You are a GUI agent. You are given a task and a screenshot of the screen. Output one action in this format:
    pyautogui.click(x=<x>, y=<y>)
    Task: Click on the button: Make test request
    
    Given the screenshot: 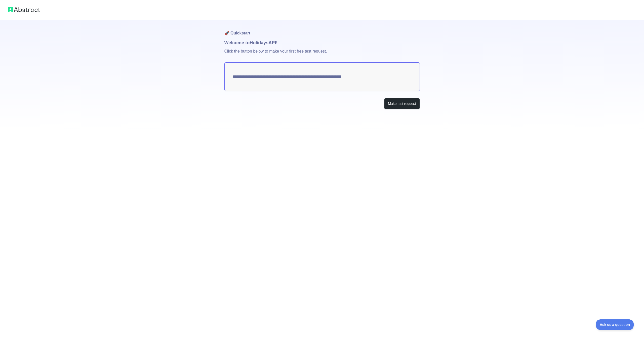 What is the action you would take?
    pyautogui.click(x=402, y=104)
    